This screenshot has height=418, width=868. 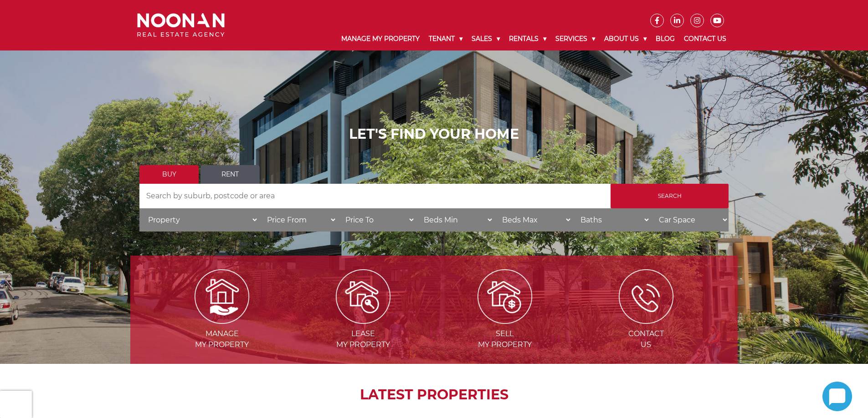 I want to click on a: Sellmy Property, so click(x=505, y=320).